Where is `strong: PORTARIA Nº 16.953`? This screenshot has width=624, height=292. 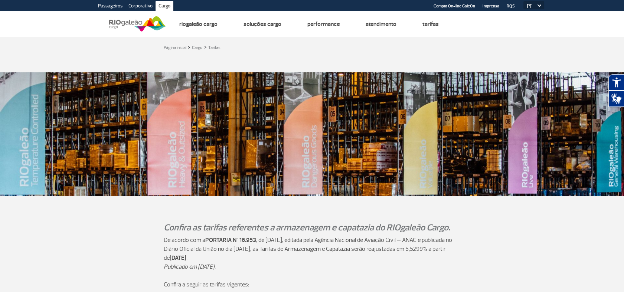
strong: PORTARIA Nº 16.953 is located at coordinates (230, 240).